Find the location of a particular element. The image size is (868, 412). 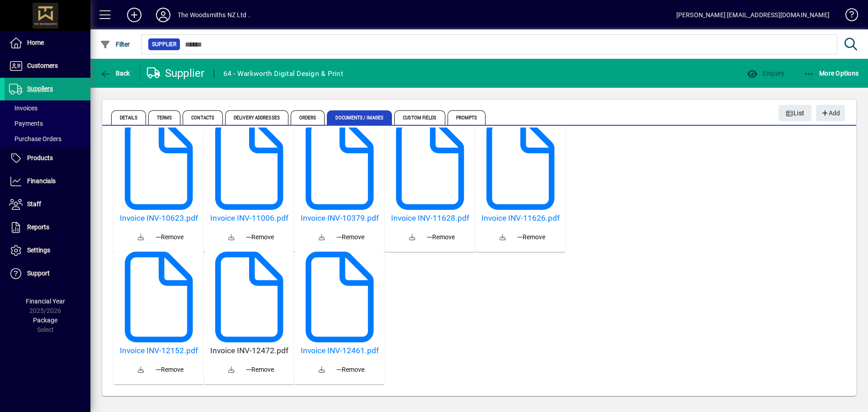

a: Invoice INV-12461.pdf is located at coordinates (339, 351).